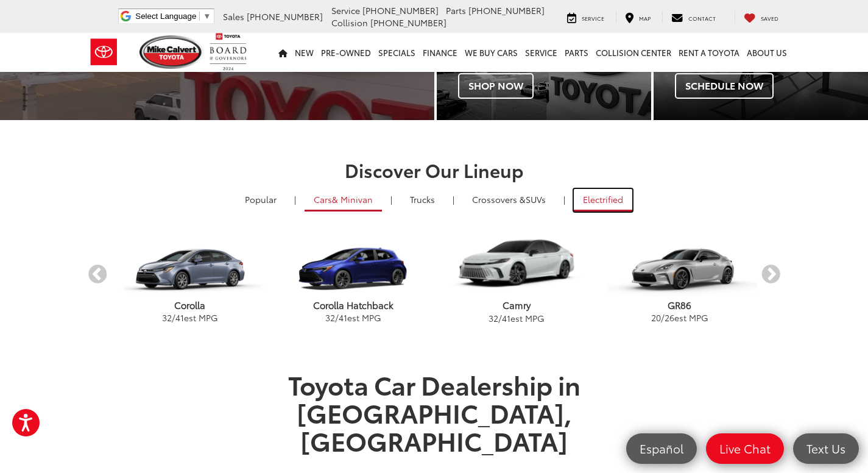 This screenshot has width=868, height=473. I want to click on a: Parts, so click(576, 53).